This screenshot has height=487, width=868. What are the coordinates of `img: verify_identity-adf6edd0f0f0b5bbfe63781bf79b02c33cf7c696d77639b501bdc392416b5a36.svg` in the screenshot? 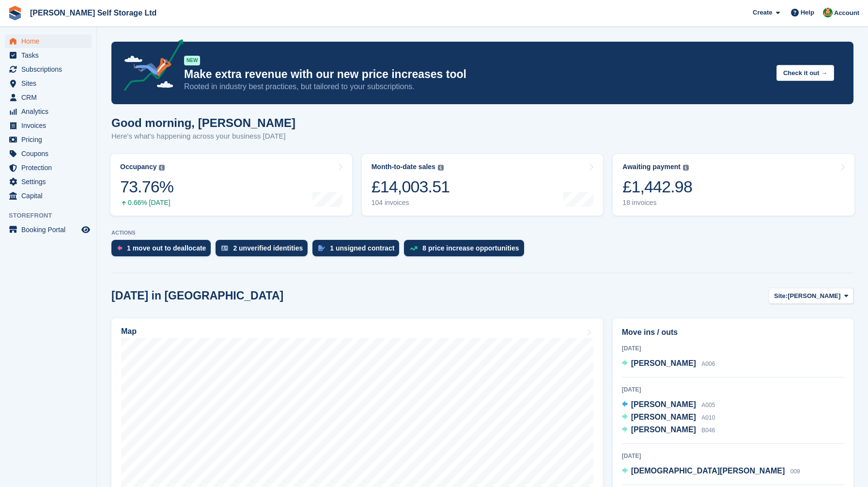 It's located at (225, 248).